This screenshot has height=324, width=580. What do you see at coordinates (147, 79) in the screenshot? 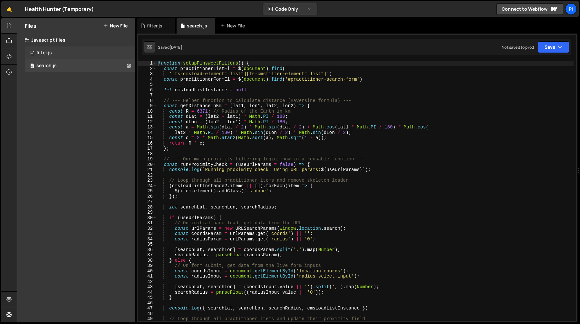
I see `div: 4` at bounding box center [147, 79].